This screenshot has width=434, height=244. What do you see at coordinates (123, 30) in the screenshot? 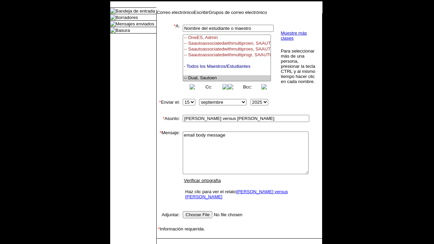
I see `a: Basura` at bounding box center [123, 30].